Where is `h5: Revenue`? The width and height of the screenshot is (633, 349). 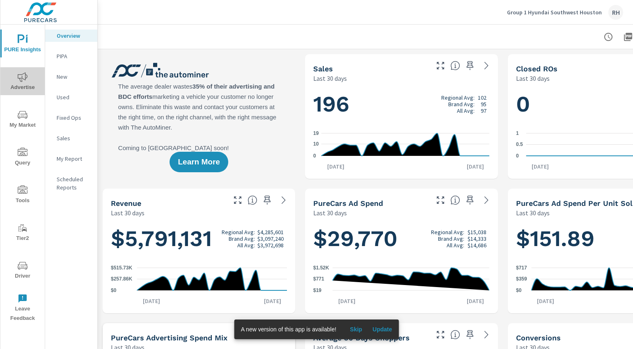
h5: Revenue is located at coordinates (126, 203).